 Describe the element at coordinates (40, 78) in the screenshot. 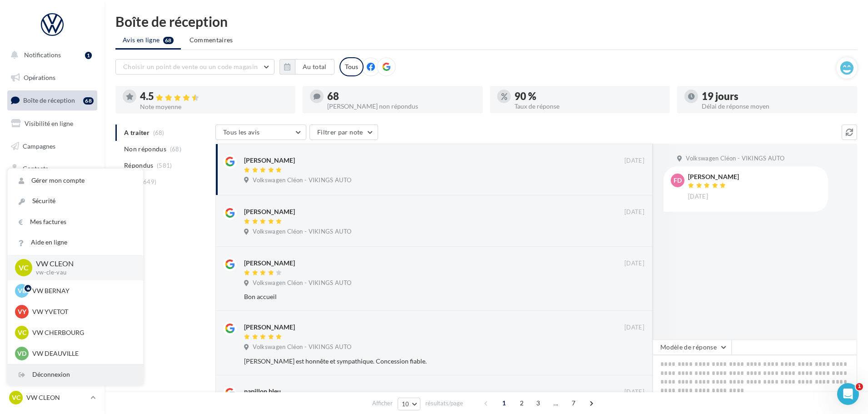

I see `span: Opérations` at that location.